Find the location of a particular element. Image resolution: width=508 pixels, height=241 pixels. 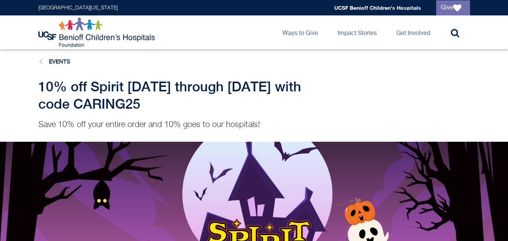

a: Impact Stories is located at coordinates (357, 32).